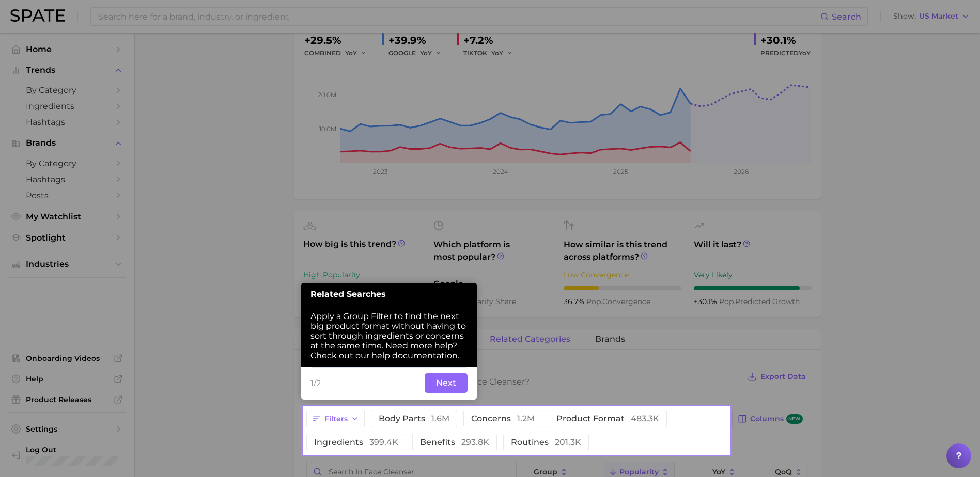 Image resolution: width=980 pixels, height=477 pixels. What do you see at coordinates (526, 418) in the screenshot?
I see `span: 1.2m` at bounding box center [526, 418].